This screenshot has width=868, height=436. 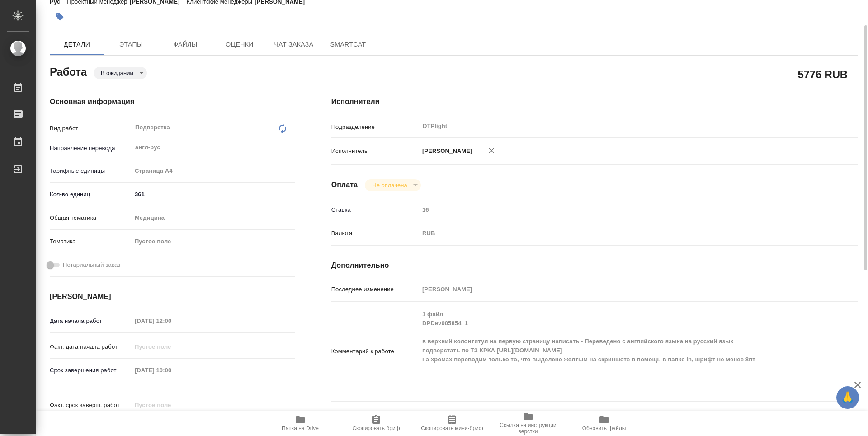 What do you see at coordinates (452, 423) in the screenshot?
I see `button: Скопировать мини-бриф` at bounding box center [452, 423].